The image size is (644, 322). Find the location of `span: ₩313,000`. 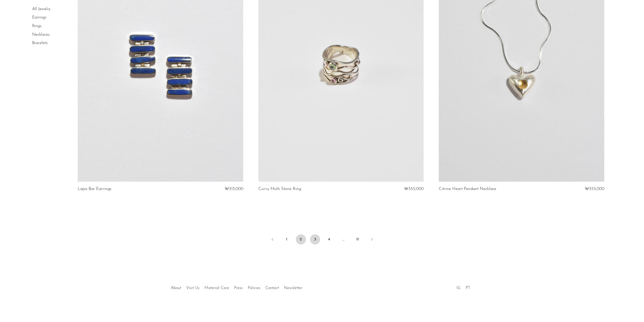

span: ₩313,000 is located at coordinates (234, 189).